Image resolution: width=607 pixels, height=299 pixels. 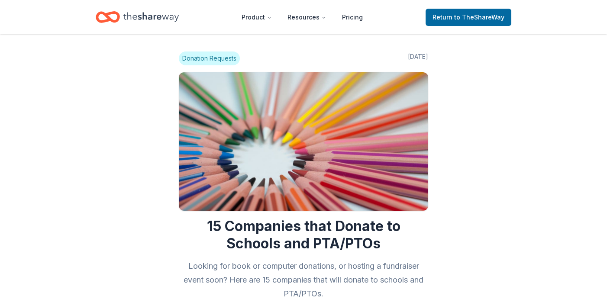 I want to click on img: Image for 15 Companies that Donate to Schools and PTA/PTOs, so click(x=304, y=142).